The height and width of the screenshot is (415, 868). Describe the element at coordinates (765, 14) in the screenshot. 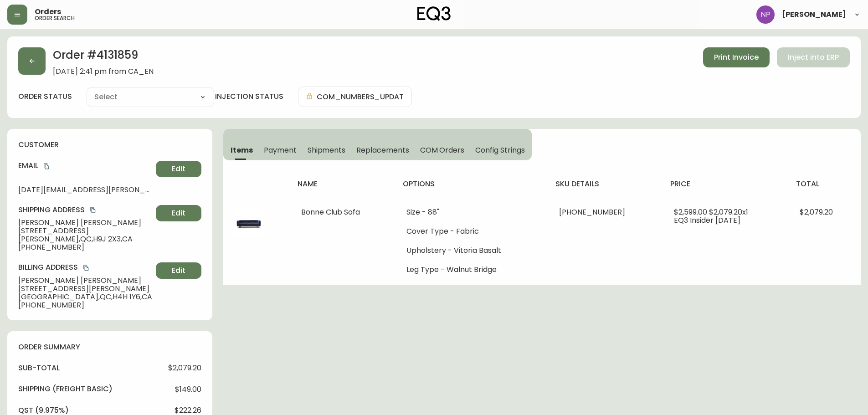

I see `img: 50f1e64a3f95c89b5c5247455825f96f` at that location.